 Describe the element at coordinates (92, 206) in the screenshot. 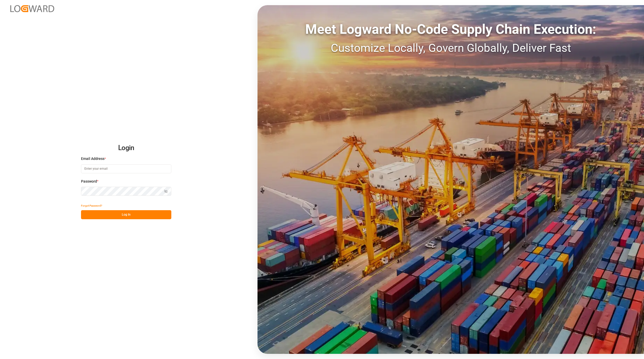

I see `button: Forgot Password?` at that location.